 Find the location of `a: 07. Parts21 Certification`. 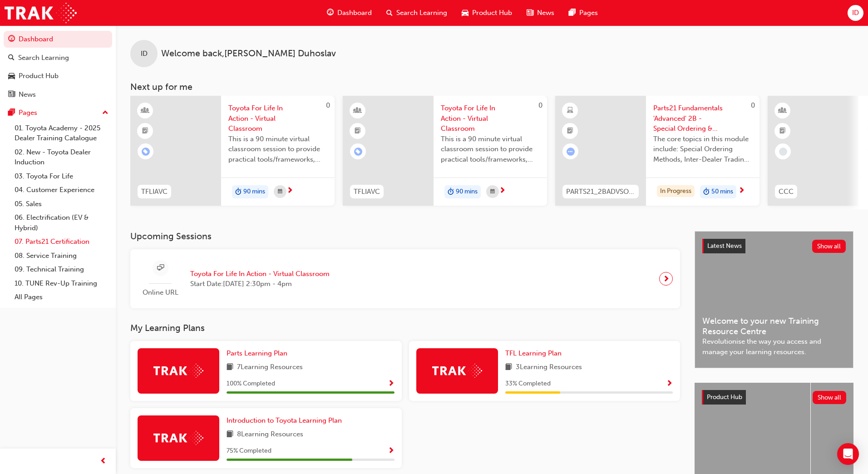

a: 07. Parts21 Certification is located at coordinates (61, 242).